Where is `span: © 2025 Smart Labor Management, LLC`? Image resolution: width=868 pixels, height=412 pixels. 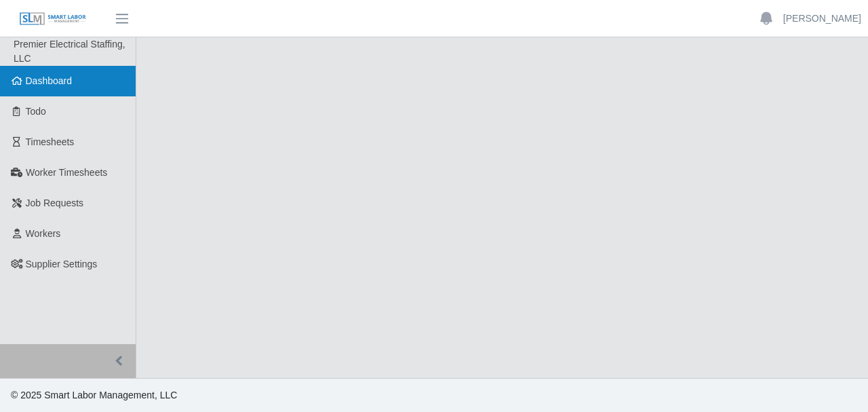
span: © 2025 Smart Labor Management, LLC is located at coordinates (94, 395).